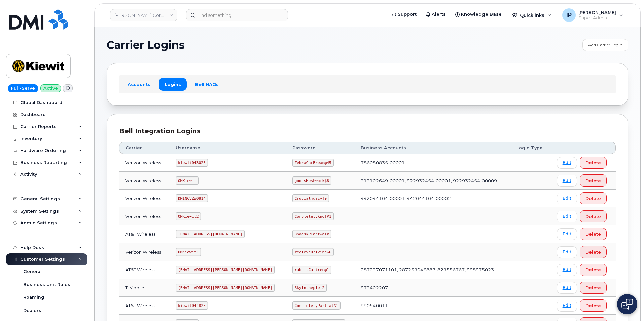  I want to click on code: kiewit041825, so click(191, 305).